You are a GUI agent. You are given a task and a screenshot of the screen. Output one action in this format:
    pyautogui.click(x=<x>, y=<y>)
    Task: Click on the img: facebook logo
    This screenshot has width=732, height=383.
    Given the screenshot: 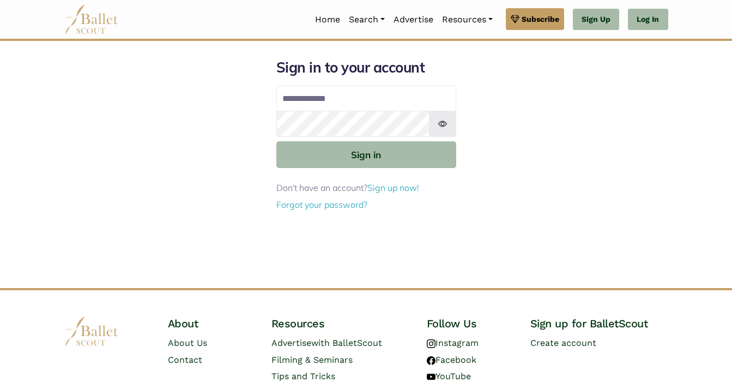 What is the action you would take?
    pyautogui.click(x=431, y=360)
    